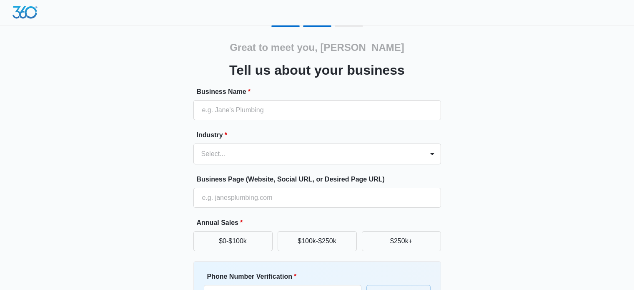  What do you see at coordinates (233, 241) in the screenshot?
I see `button: $0-$100k` at bounding box center [233, 241].